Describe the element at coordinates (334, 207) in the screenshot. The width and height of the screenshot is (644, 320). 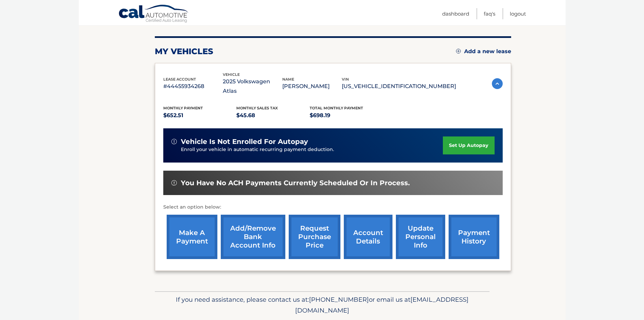
I see `p: Select an option below:` at that location.